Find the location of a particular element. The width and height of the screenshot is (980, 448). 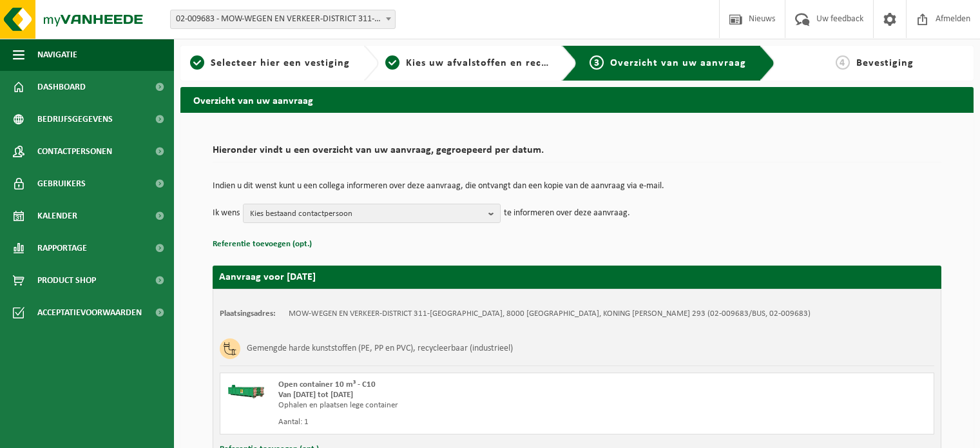

span: Kies bestaand contactpersoon is located at coordinates (366, 214).